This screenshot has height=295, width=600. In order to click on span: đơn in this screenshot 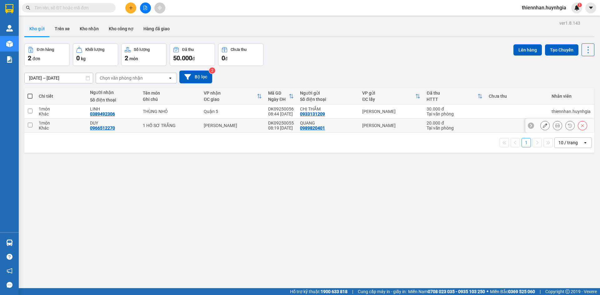, I will do `click(36, 59)`.